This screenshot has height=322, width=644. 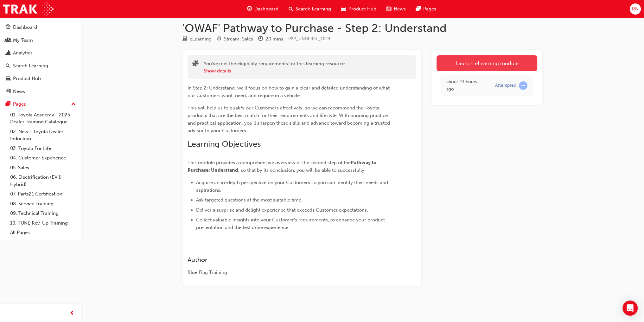 What do you see at coordinates (29, 9) in the screenshot?
I see `img: Trak` at bounding box center [29, 9].